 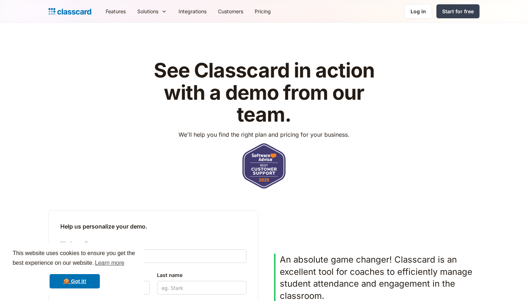 I want to click on a: learn more about cookies, so click(x=110, y=263).